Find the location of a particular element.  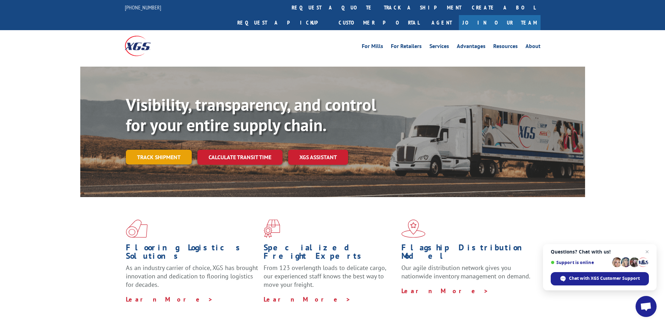

b: Visibility, transparency, and control for your entire supply chain. is located at coordinates (251, 115).